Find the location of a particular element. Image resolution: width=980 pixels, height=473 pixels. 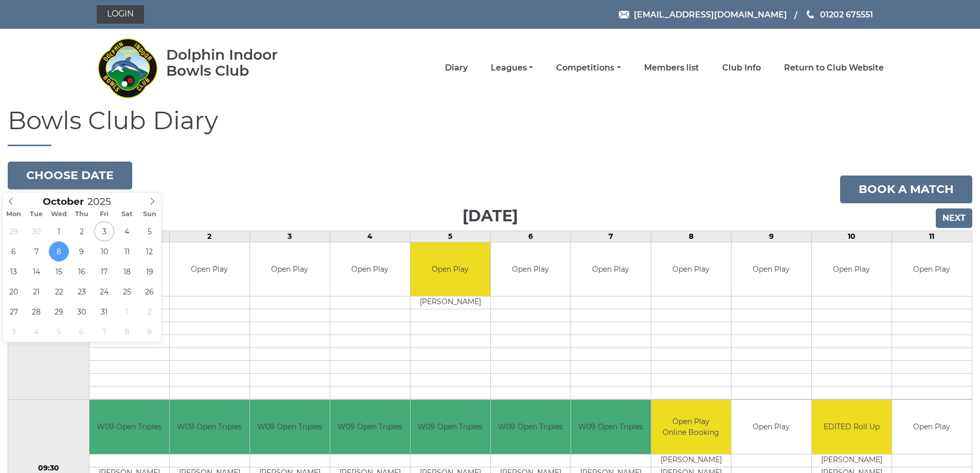

a: Competitions is located at coordinates (588, 68).